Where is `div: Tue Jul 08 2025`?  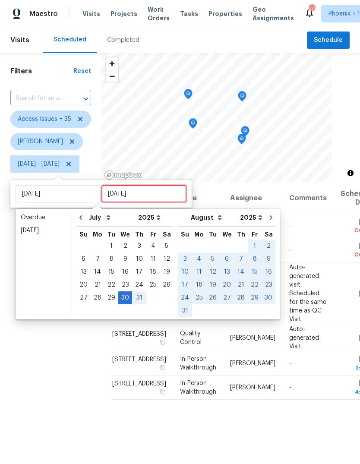 div: Tue Jul 08 2025 is located at coordinates (111, 259).